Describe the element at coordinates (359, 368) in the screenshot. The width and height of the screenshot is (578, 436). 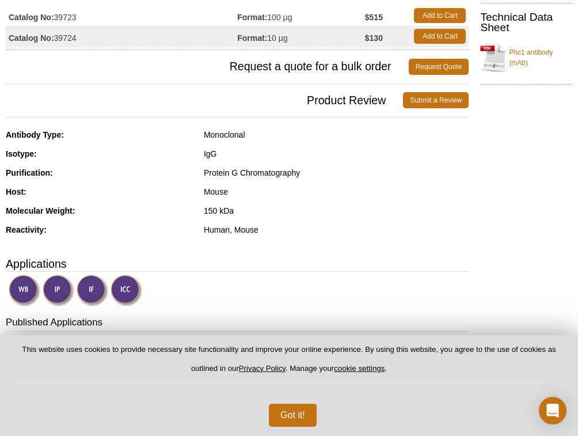
I see `button: cookie settings` at that location.